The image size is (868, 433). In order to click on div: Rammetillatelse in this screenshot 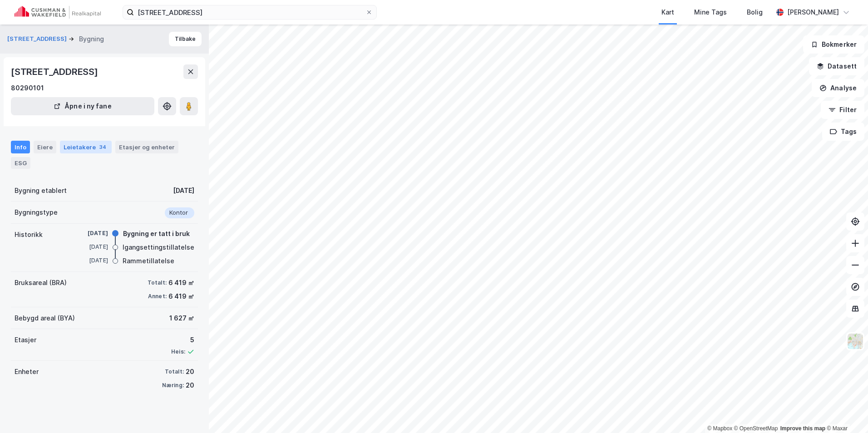, I will do `click(149, 261)`.